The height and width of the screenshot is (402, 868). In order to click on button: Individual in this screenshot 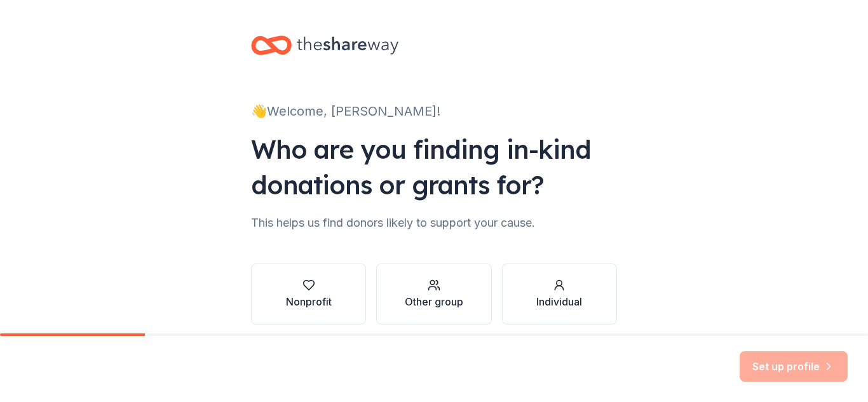, I will do `click(559, 294)`.